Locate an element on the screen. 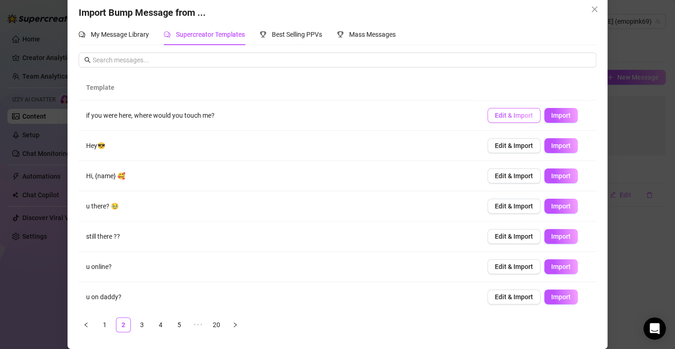 The image size is (675, 349). span: Close is located at coordinates (595, 9).